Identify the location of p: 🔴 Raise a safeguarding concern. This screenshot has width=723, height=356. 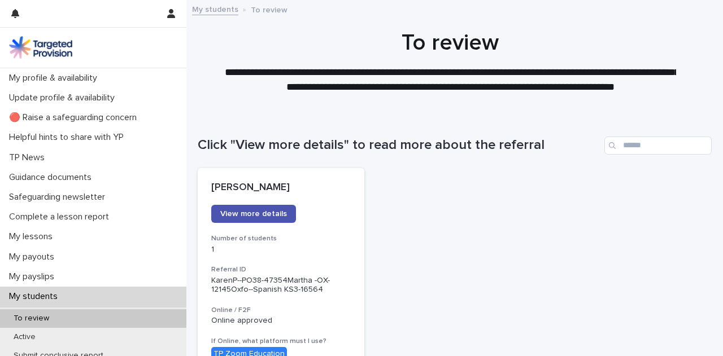
(75, 117).